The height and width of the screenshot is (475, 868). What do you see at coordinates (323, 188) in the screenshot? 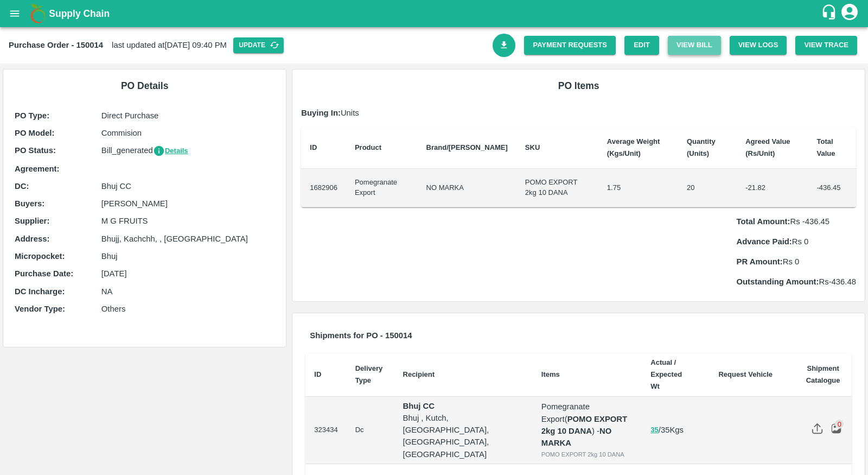
I see `td: 1682906` at bounding box center [323, 188].